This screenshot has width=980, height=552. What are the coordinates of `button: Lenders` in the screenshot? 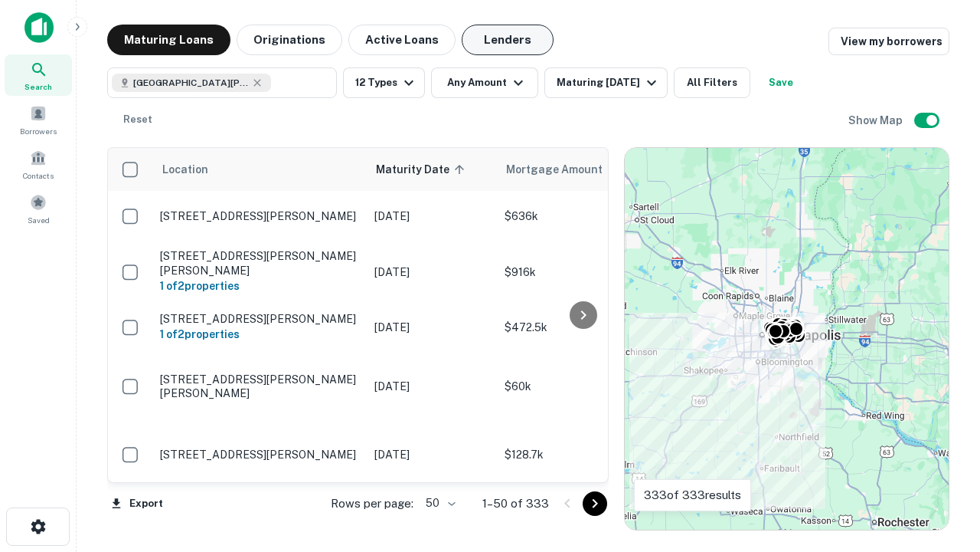 It's located at (508, 40).